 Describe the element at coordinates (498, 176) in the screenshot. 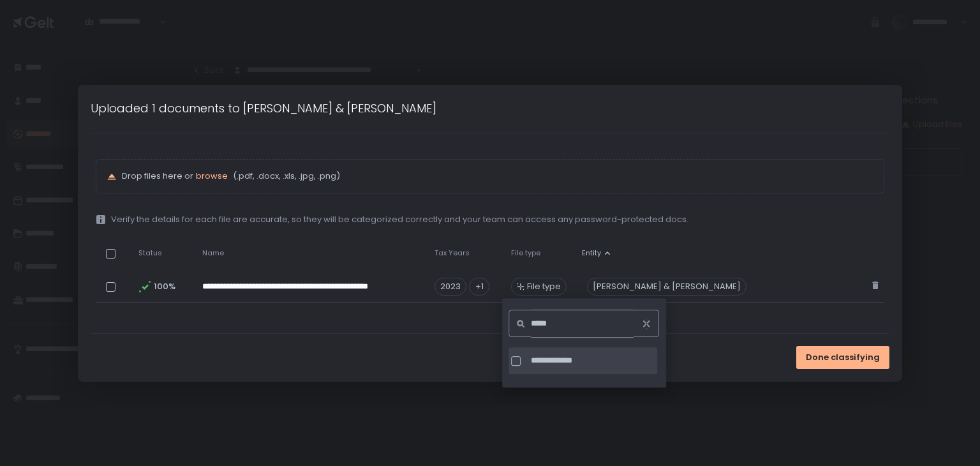

I see `p: Drop files here or` at that location.